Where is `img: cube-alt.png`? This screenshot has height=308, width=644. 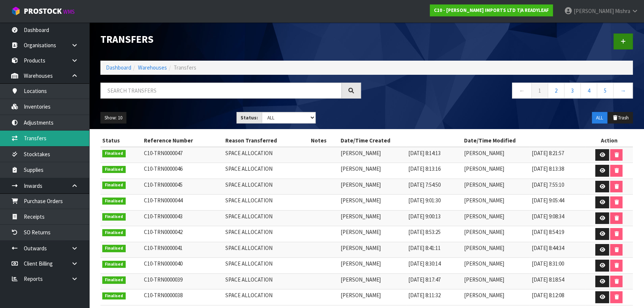 img: cube-alt.png is located at coordinates (16, 11).